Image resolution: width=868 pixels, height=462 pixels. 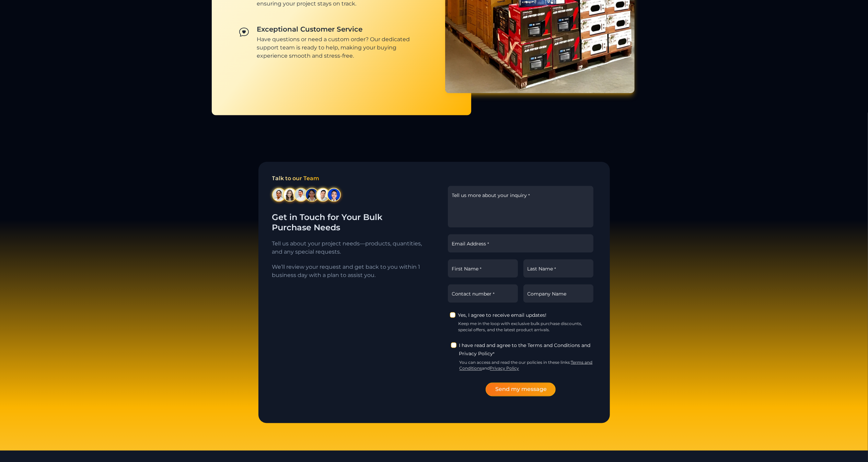 What do you see at coordinates (348, 248) in the screenshot?
I see `p: Tell us about your project needs—products, quantities, and any special requests.` at bounding box center [348, 248].